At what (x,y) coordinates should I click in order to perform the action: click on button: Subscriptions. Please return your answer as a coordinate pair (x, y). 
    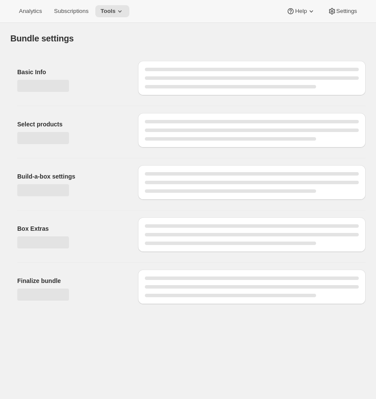
    Looking at the image, I should click on (71, 11).